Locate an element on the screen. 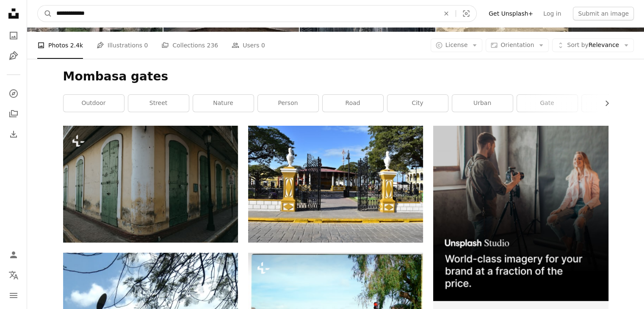  a: urban is located at coordinates (482, 104).